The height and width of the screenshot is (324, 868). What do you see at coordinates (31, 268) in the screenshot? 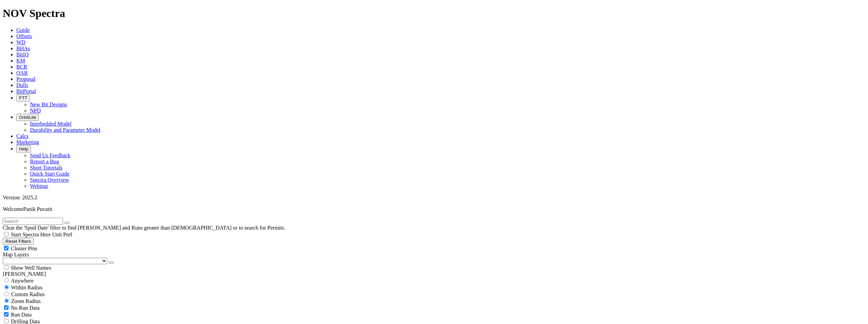
I see `span: Show Well Names` at bounding box center [31, 268].